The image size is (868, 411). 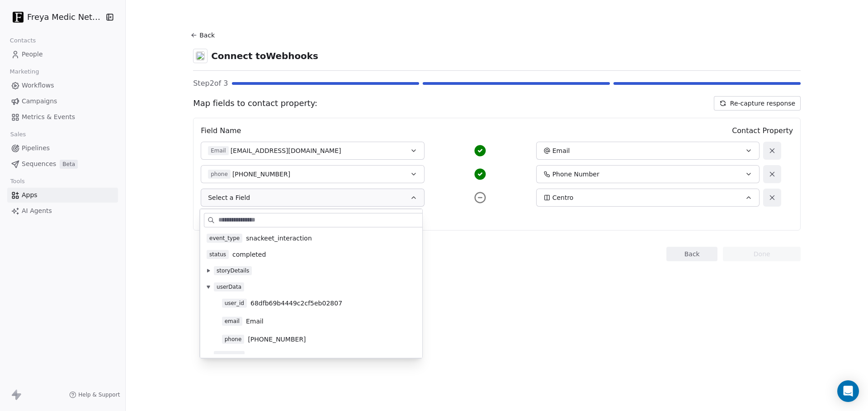 What do you see at coordinates (63, 117) in the screenshot?
I see `a: Metrics & Events` at bounding box center [63, 117].